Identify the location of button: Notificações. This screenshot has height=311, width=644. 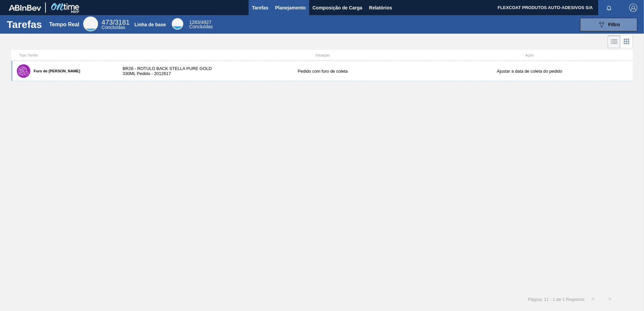
(609, 7).